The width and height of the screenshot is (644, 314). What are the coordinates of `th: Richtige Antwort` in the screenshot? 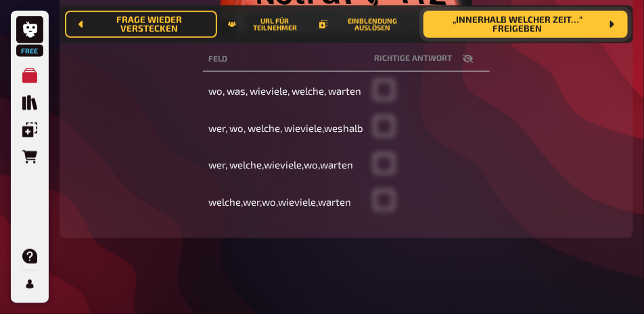 It's located at (429, 59).